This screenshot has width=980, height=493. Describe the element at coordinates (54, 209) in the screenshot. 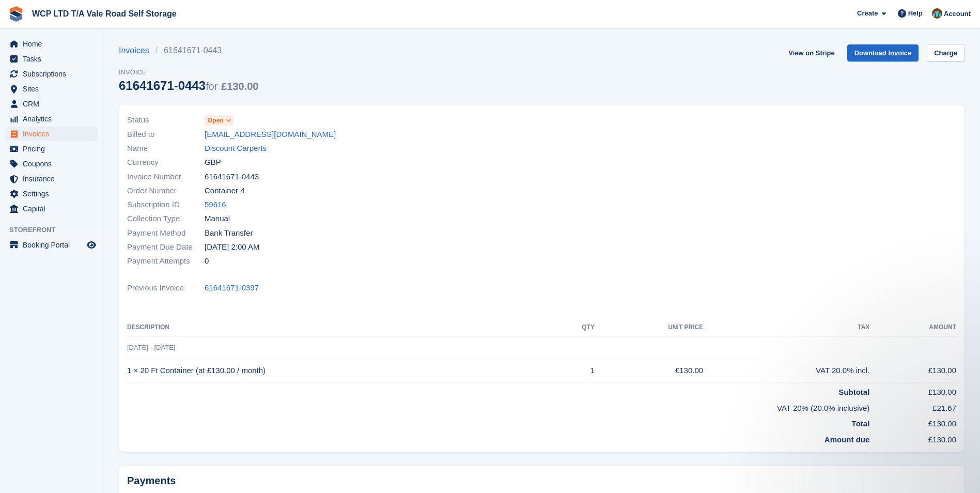

I see `span: Capital` at that location.